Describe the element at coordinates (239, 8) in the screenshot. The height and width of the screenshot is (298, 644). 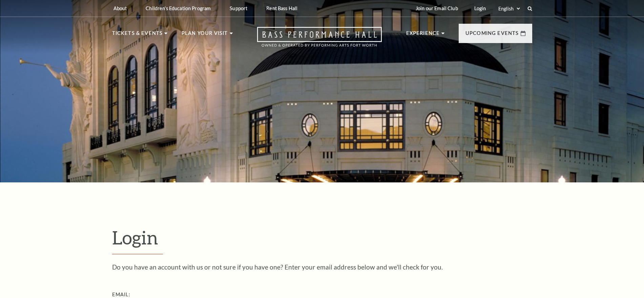
I see `p: Support` at that location.